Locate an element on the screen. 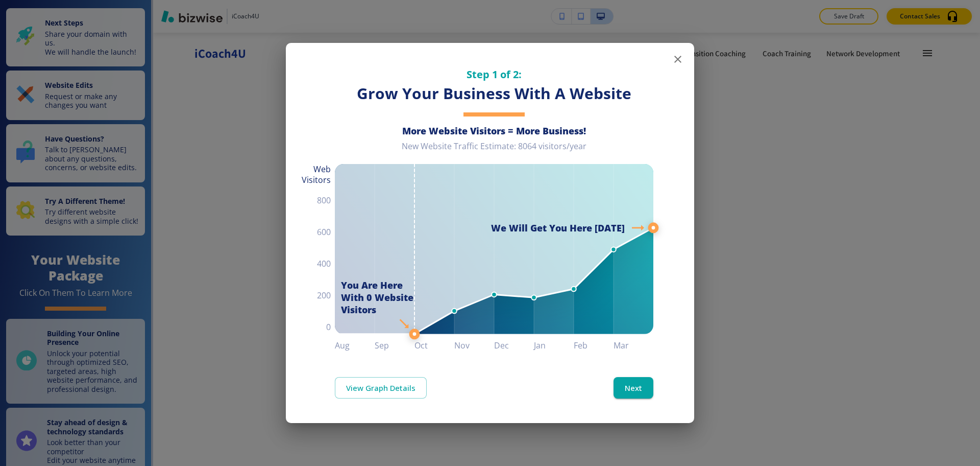 This screenshot has width=980, height=466. div: New Website Traffic Estimate: 8064 visitors/year is located at coordinates (494, 151).